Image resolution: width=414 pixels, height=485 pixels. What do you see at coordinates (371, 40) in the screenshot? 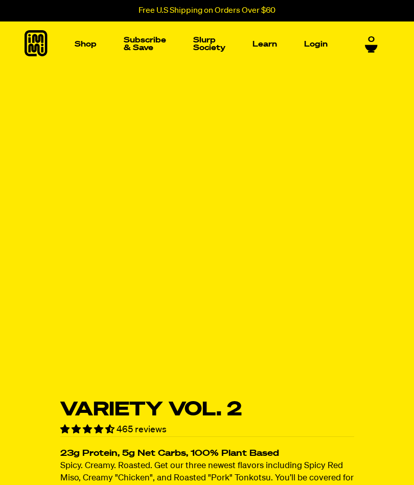
I see `span: 0` at bounding box center [371, 40].